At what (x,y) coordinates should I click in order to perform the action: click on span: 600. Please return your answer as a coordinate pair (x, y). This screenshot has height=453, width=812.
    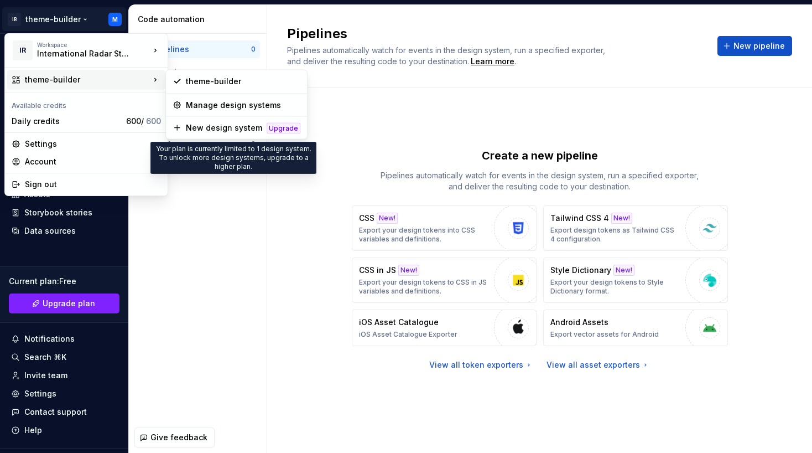
    Looking at the image, I should click on (153, 121).